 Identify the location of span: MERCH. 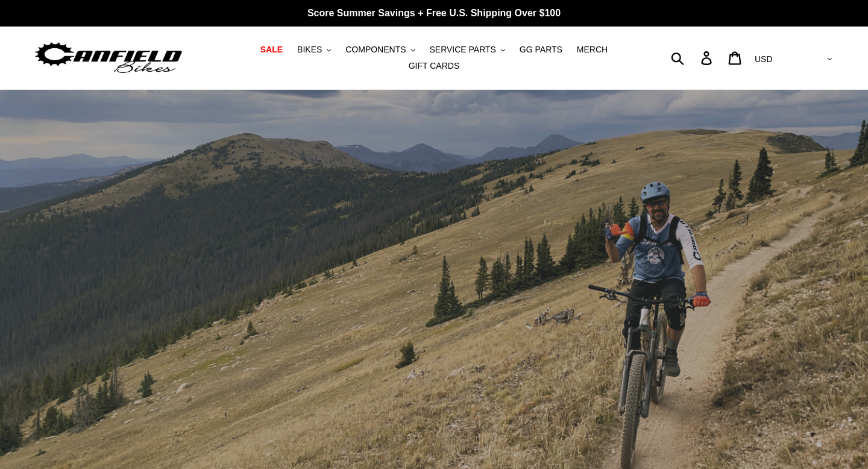
(592, 50).